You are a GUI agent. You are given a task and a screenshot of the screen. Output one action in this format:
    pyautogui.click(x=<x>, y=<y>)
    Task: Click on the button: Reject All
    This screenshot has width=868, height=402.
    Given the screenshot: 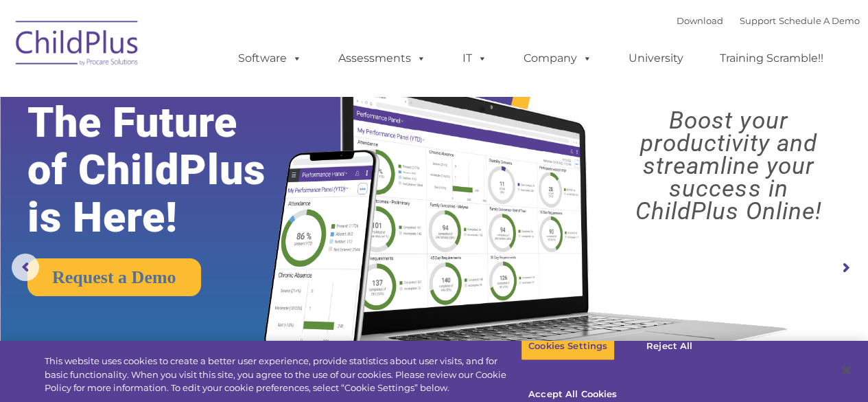 What is the action you would take?
    pyautogui.click(x=669, y=346)
    